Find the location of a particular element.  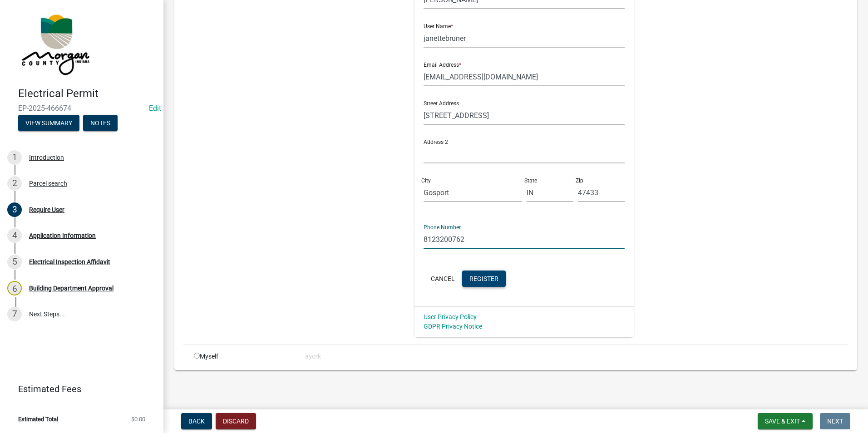

img: Morgan County, Indiana is located at coordinates (55, 44).